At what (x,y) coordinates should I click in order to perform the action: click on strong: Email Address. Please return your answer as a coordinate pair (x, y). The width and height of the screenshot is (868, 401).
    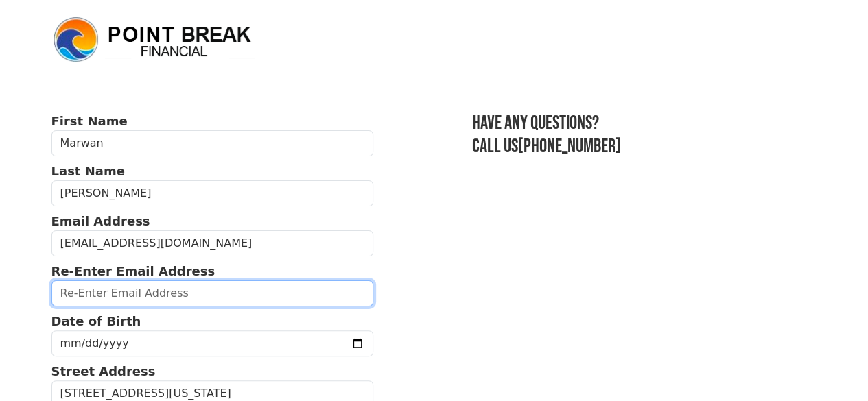
    Looking at the image, I should click on (101, 221).